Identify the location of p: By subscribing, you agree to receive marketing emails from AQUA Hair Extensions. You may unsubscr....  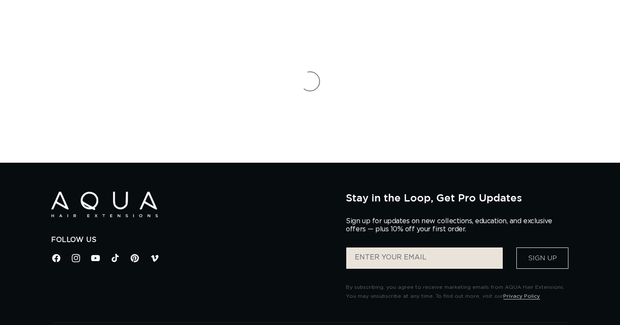
(457, 292).